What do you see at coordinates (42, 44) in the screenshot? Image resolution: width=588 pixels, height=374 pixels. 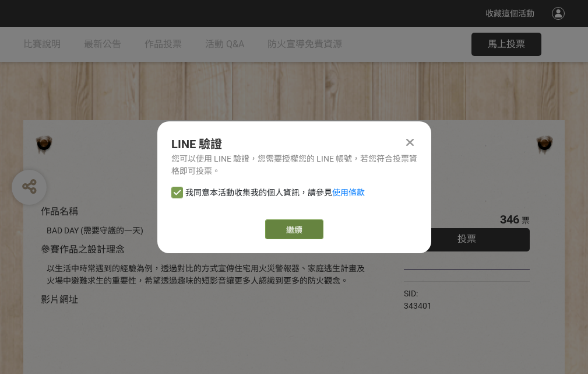 I see `a: 比賽說明` at bounding box center [42, 44].